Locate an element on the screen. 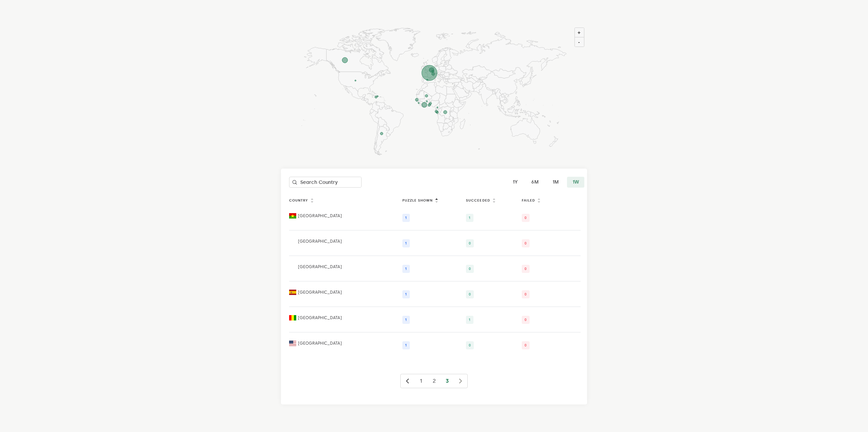 This screenshot has width=868, height=432. th: Failed: activate to sort column ascending is located at coordinates (550, 200).